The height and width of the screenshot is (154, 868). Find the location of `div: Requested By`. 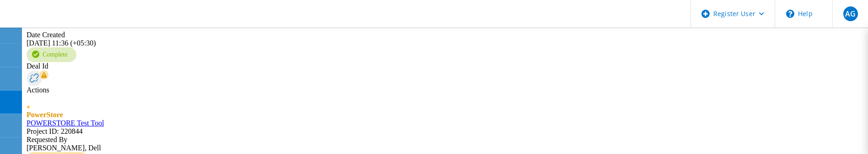

div: Requested By is located at coordinates (445, 139).